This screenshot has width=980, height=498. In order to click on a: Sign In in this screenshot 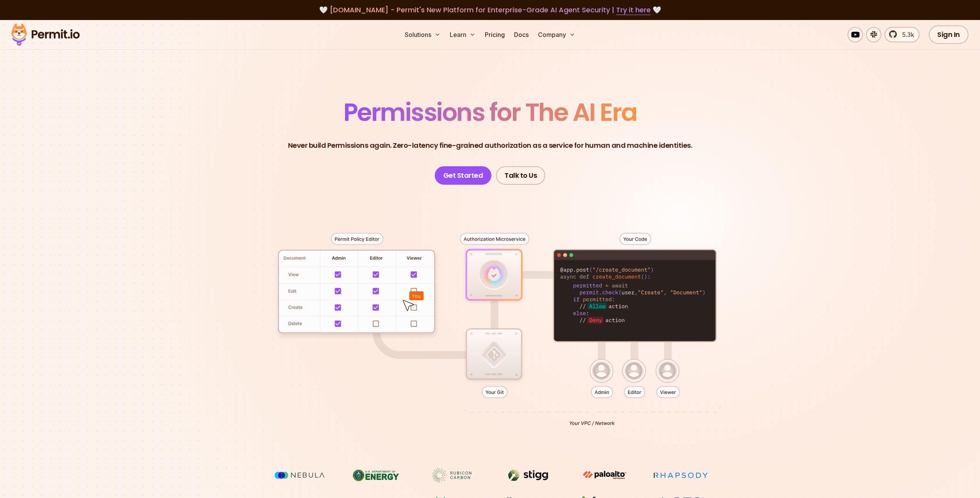, I will do `click(948, 34)`.